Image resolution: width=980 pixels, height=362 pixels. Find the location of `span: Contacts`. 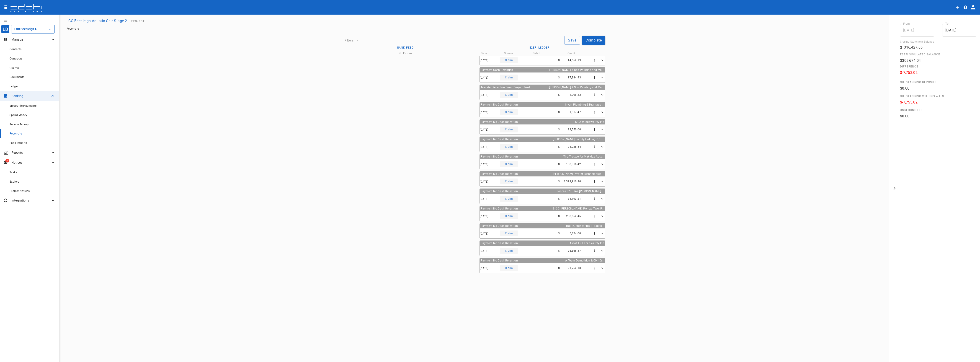

span: Contacts is located at coordinates (16, 49).